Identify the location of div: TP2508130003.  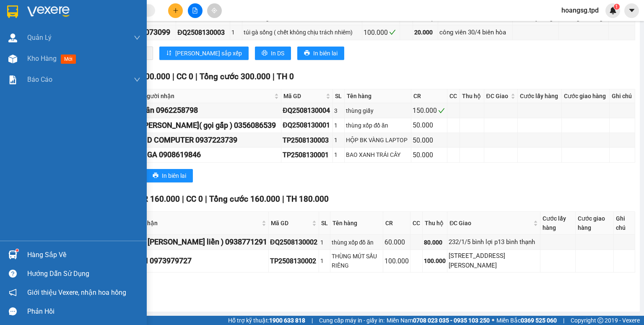
(307, 140).